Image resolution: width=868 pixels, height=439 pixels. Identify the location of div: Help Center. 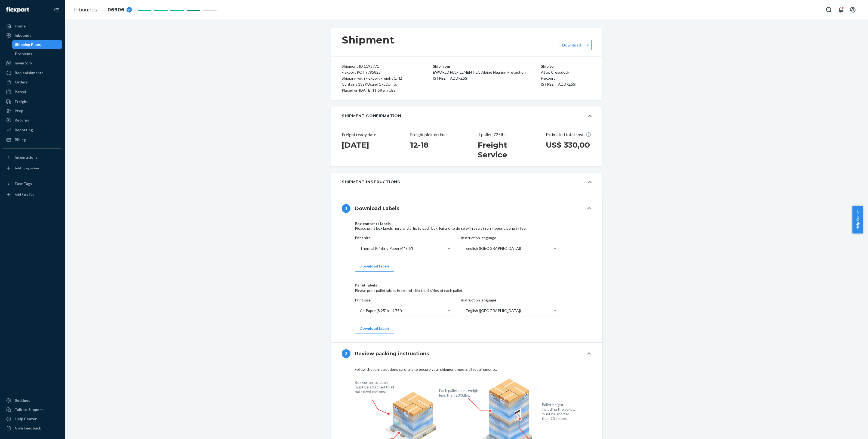
(26, 419).